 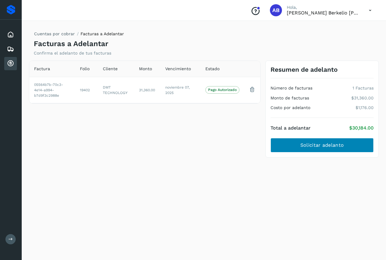 What do you see at coordinates (323, 13) in the screenshot?
I see `p: Arturo Berkelio Martinez Hernández` at bounding box center [323, 13].